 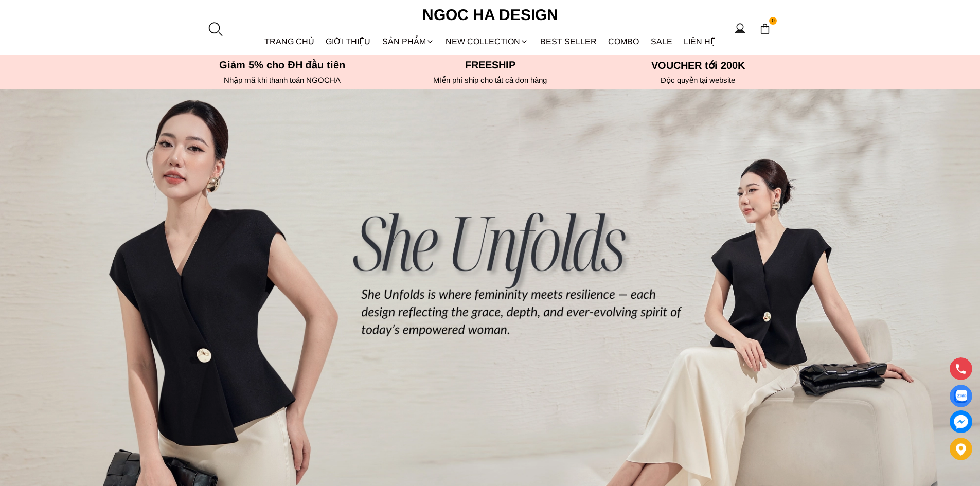 I want to click on a: Ngoc Ha Design, so click(x=490, y=15).